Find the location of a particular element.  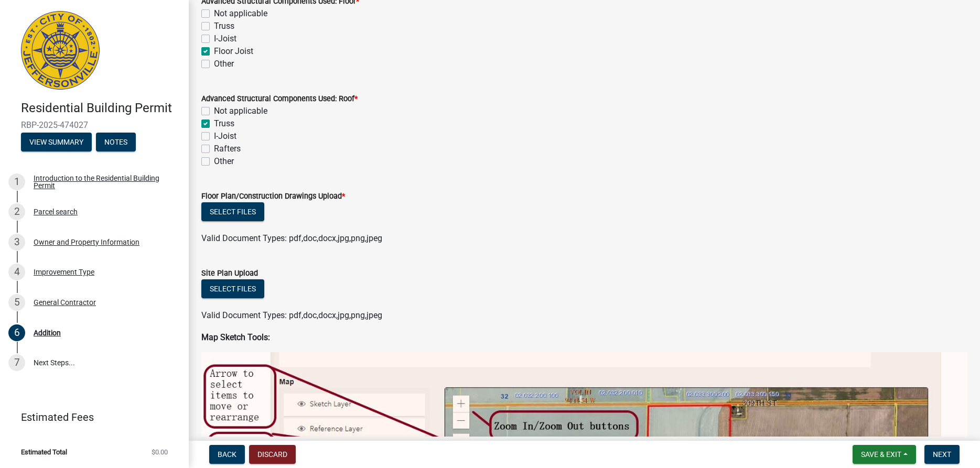

div: 5 is located at coordinates (17, 303).